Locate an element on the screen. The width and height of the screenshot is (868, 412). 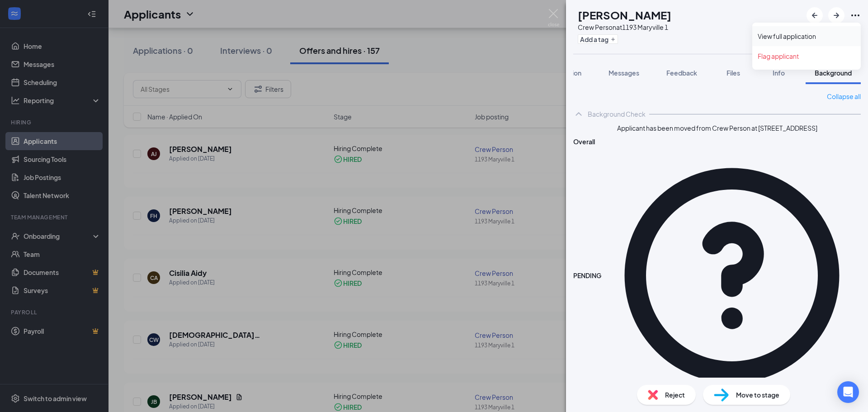
span: Files is located at coordinates (733, 72).